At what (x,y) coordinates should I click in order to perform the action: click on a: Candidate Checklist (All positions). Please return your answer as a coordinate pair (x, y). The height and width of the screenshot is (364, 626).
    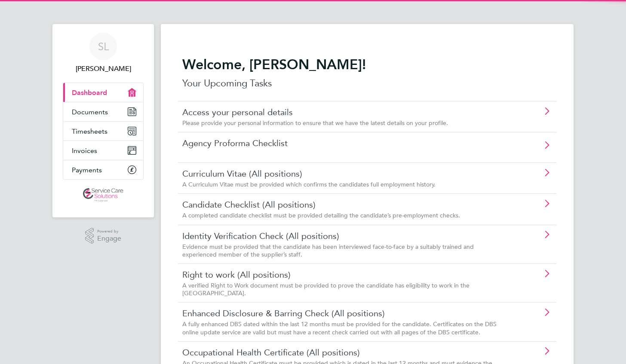
    Looking at the image, I should click on (343, 204).